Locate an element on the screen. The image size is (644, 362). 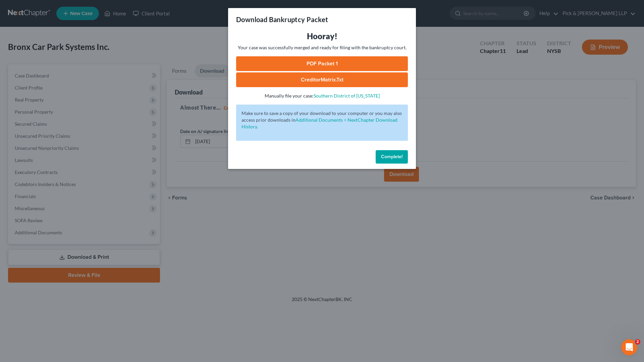
p: Manually file your case: is located at coordinates (322, 96).